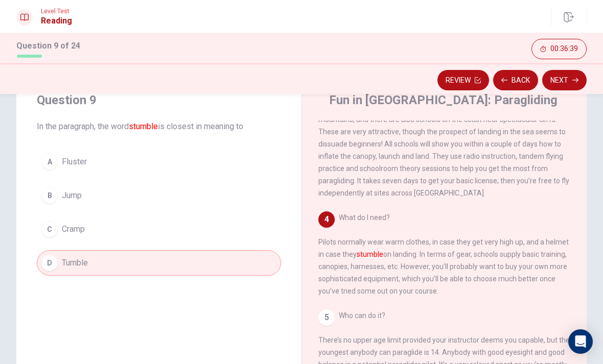 This screenshot has width=603, height=364. What do you see at coordinates (463, 80) in the screenshot?
I see `button: Review` at bounding box center [463, 80].